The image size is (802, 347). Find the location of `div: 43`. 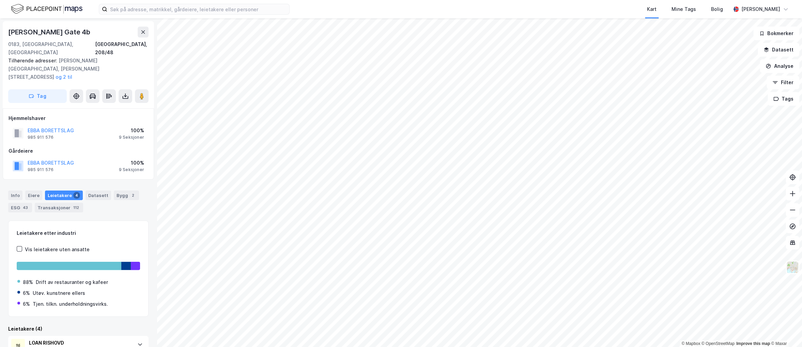

div: 43 is located at coordinates (25, 207).